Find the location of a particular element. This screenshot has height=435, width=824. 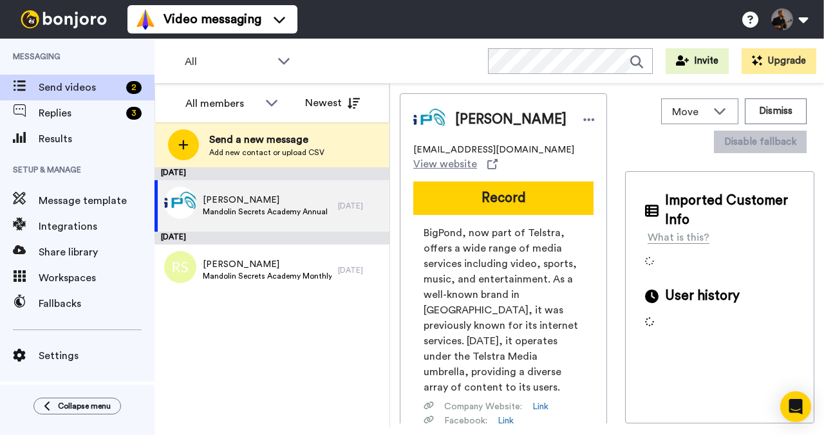

span: Add new contact or upload CSV is located at coordinates (267, 153).